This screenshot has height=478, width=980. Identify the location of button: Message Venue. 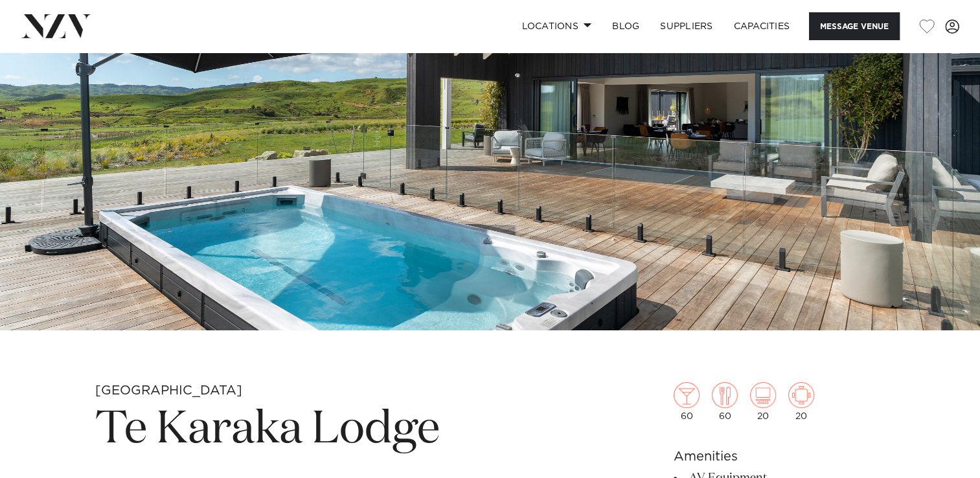
(855, 26).